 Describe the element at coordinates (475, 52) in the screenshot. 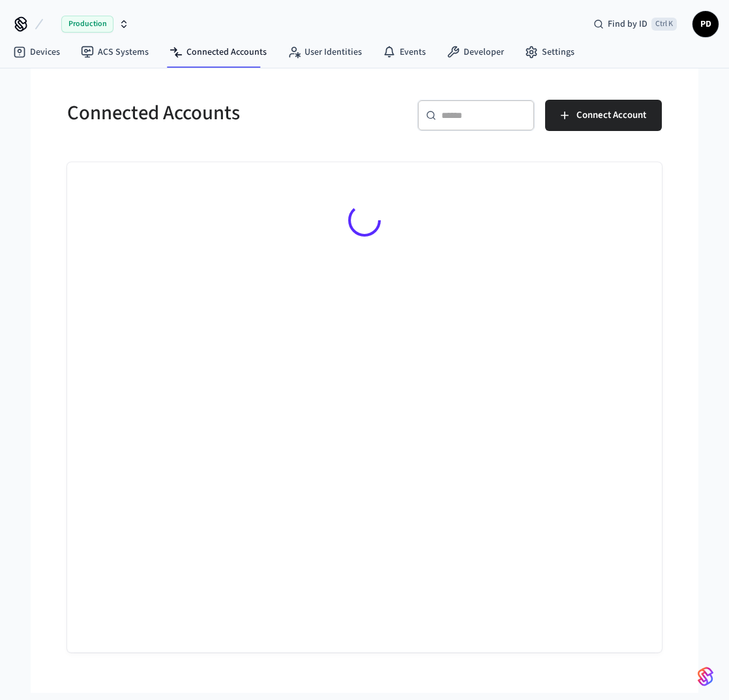

I see `a: Developer` at that location.